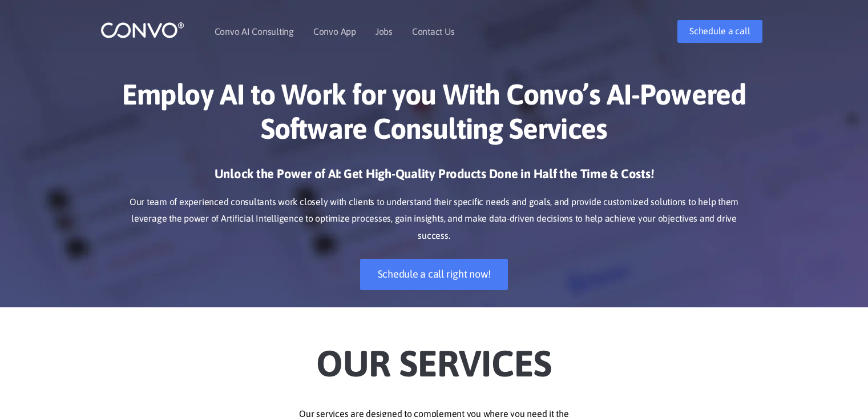 This screenshot has height=417, width=868. I want to click on img: logo_1.png, so click(142, 30).